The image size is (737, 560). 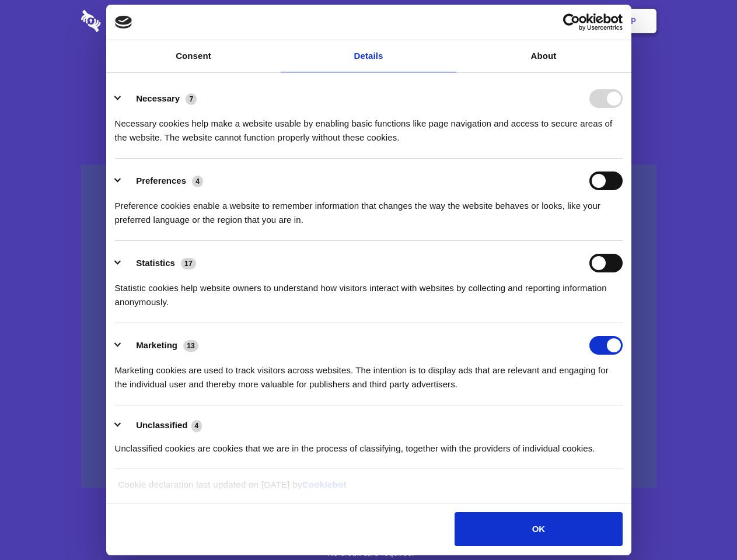 I want to click on button: OK, so click(x=538, y=529).